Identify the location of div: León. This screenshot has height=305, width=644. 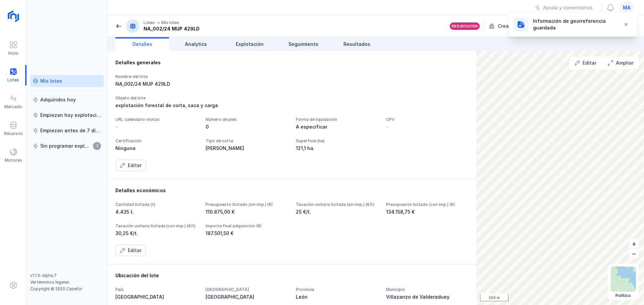
(337, 297).